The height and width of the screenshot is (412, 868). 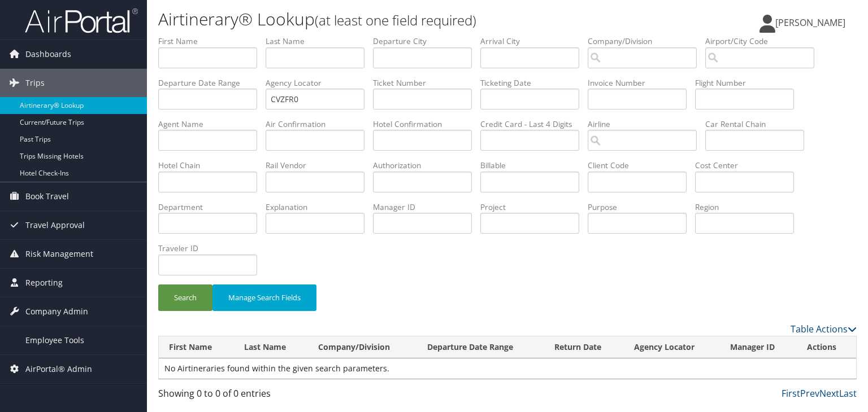 What do you see at coordinates (534, 165) in the screenshot?
I see `label: Billable` at bounding box center [534, 165].